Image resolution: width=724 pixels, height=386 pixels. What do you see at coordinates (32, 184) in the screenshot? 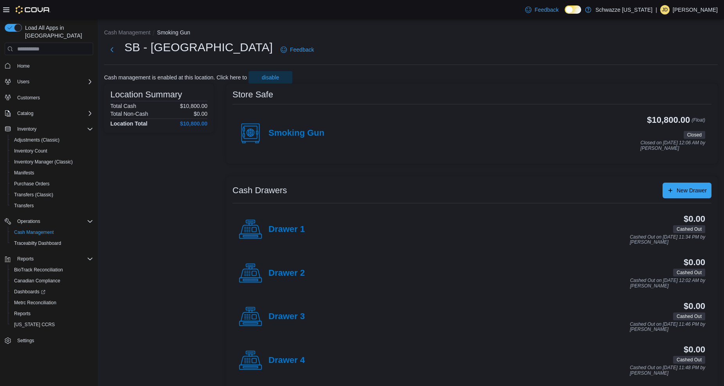
I see `a: Purchase Orders` at bounding box center [32, 184].